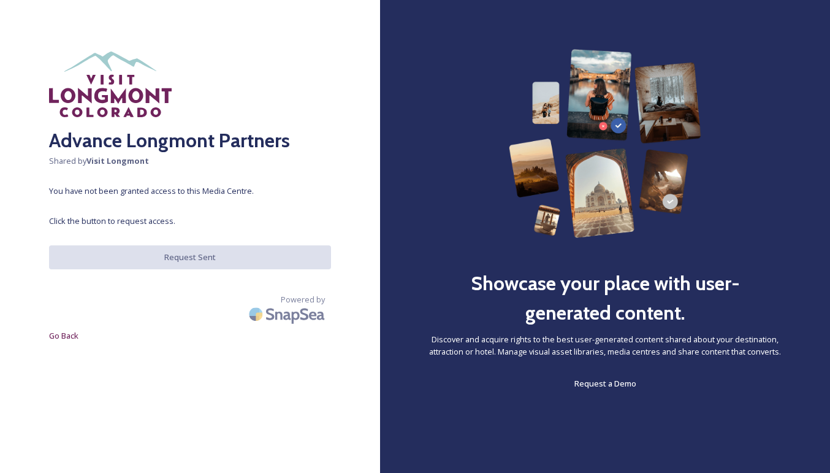  What do you see at coordinates (190, 221) in the screenshot?
I see `span: Click the button to request access.` at bounding box center [190, 221].